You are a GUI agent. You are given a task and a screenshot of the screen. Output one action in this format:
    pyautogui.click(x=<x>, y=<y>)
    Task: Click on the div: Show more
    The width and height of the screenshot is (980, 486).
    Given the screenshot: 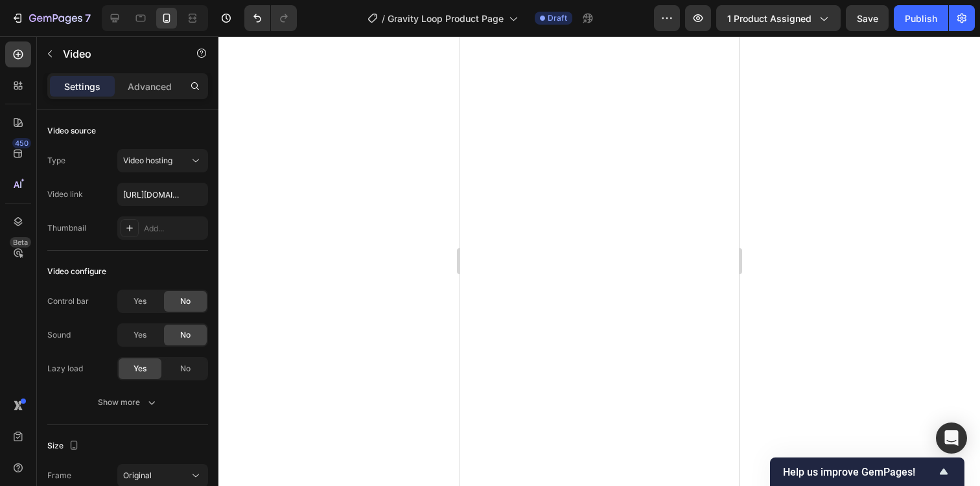 What is the action you would take?
    pyautogui.click(x=128, y=402)
    